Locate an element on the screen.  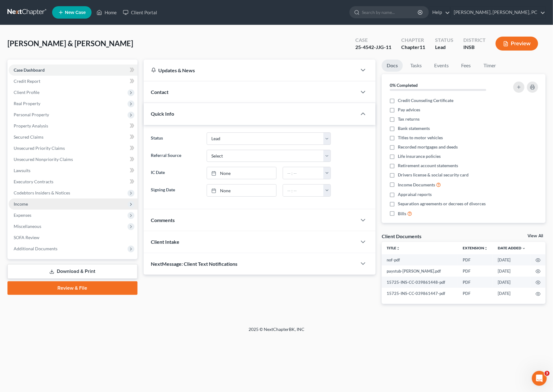
span: Client Profile is located at coordinates (26, 92).